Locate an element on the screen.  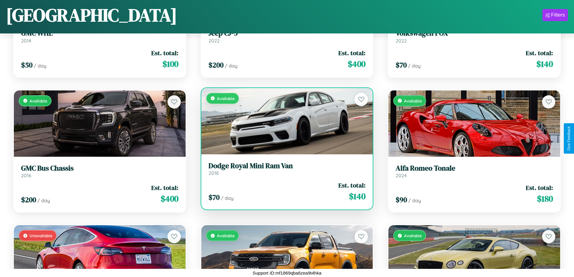
h3: Dodge Royal Mini Ram Van is located at coordinates (287, 166).